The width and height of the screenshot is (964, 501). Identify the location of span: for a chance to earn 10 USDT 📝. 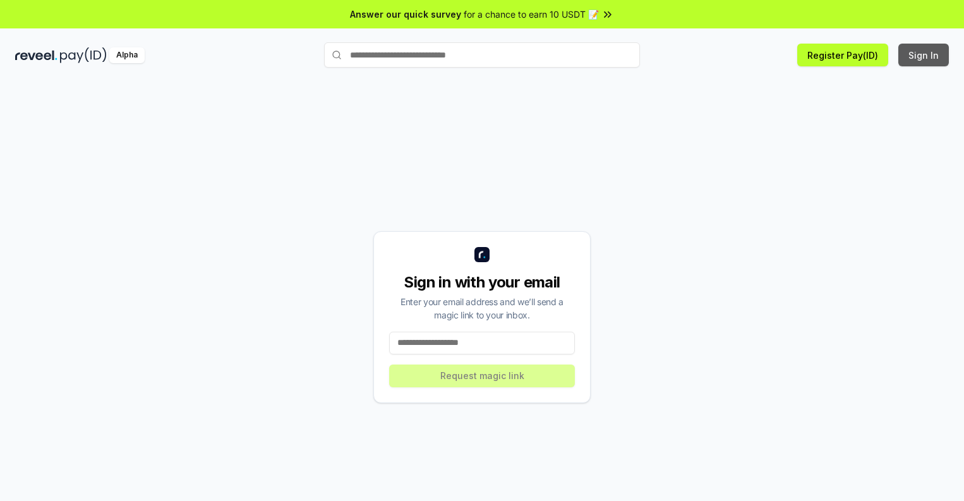
(531, 14).